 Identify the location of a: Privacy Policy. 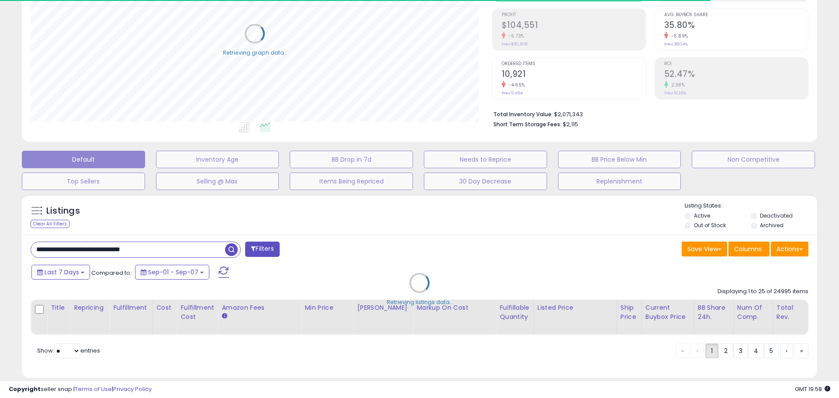
(132, 389).